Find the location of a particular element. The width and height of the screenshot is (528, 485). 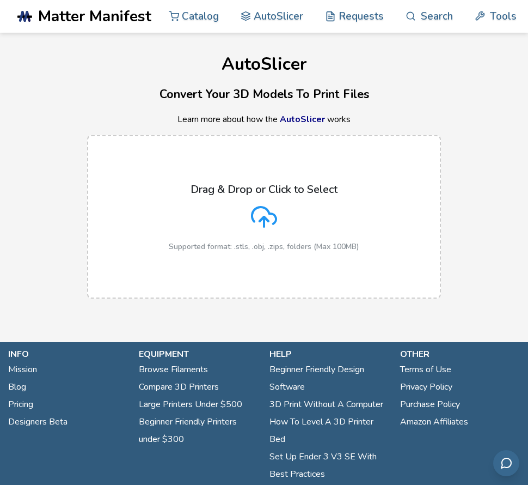

a: Terms of Use is located at coordinates (426, 369).